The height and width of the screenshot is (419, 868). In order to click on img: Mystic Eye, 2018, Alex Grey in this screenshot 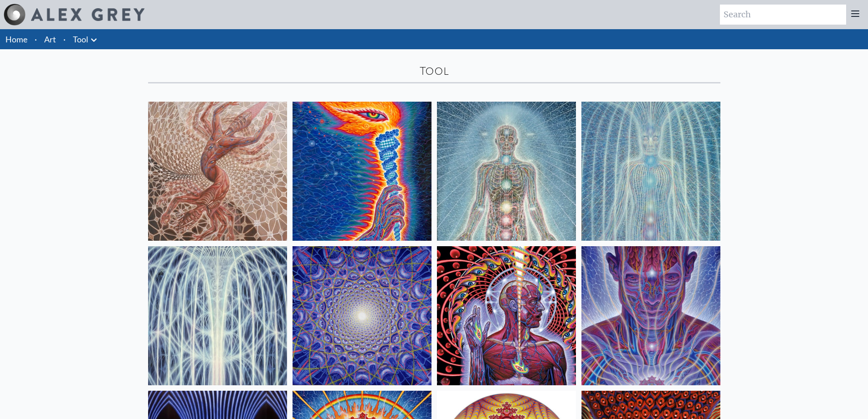, I will do `click(650, 315)`.